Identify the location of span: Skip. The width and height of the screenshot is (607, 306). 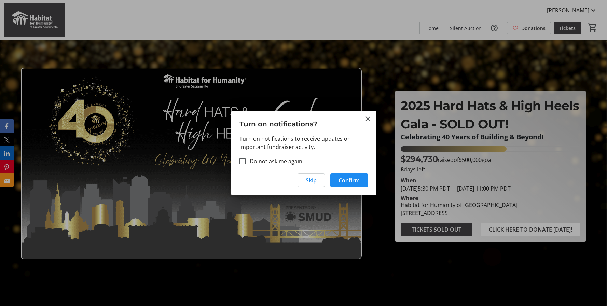
(311, 180).